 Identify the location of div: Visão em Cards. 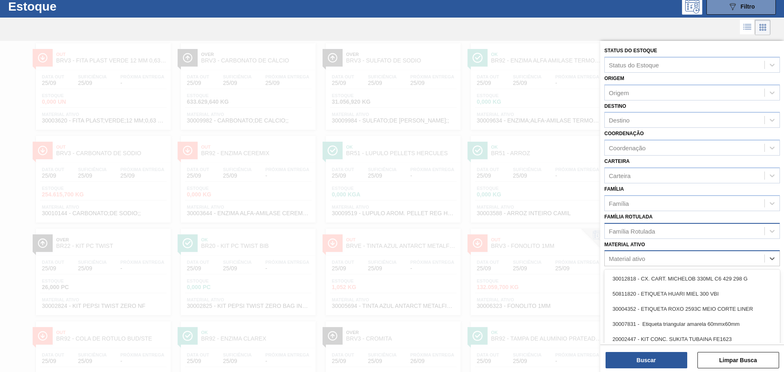
(763, 27).